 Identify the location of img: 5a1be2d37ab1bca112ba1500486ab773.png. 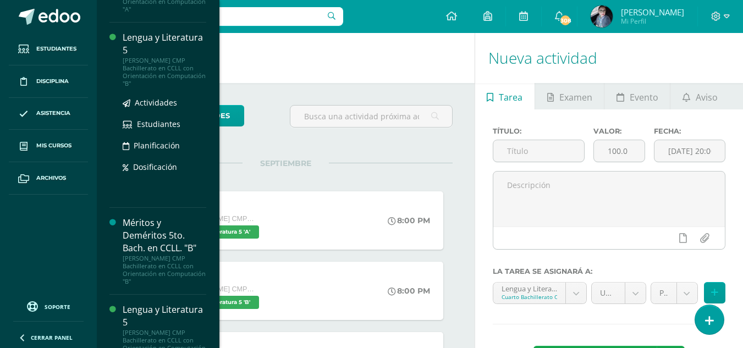
(601, 16).